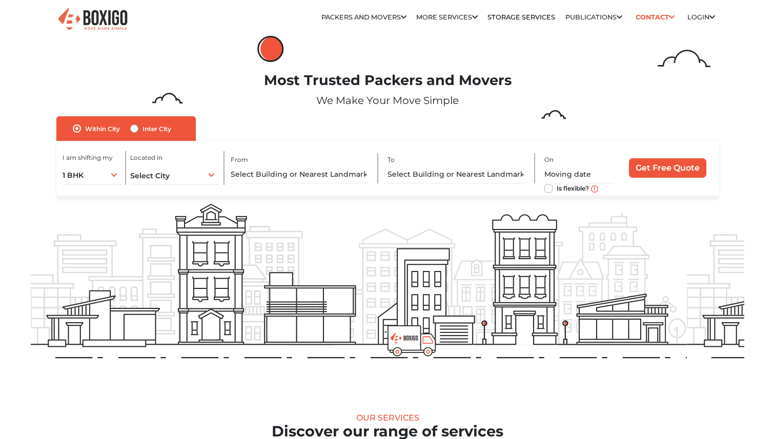 The width and height of the screenshot is (775, 439). I want to click on img: boxigo_prackers_and_movers_truck, so click(412, 341).